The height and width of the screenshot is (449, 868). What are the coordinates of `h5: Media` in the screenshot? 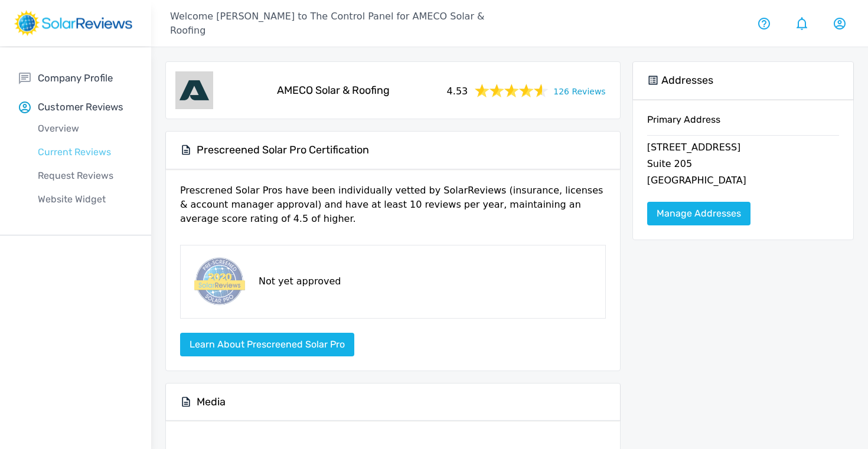 It's located at (211, 401).